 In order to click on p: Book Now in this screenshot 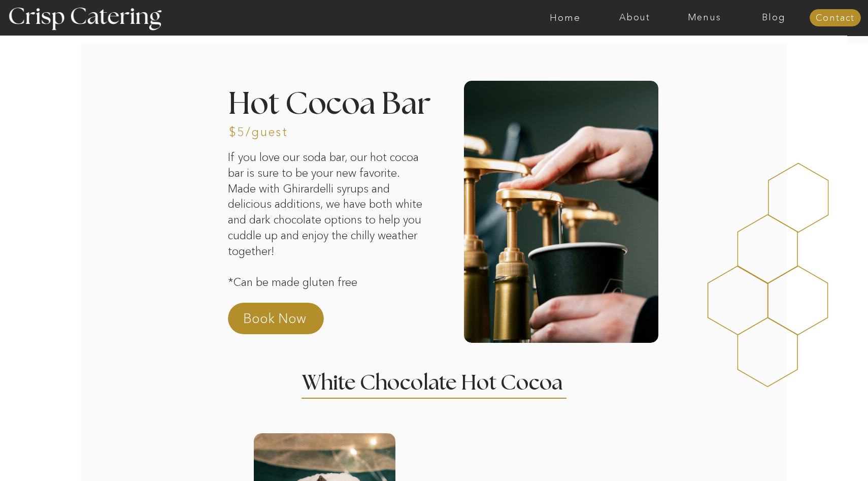, I will do `click(288, 322)`.